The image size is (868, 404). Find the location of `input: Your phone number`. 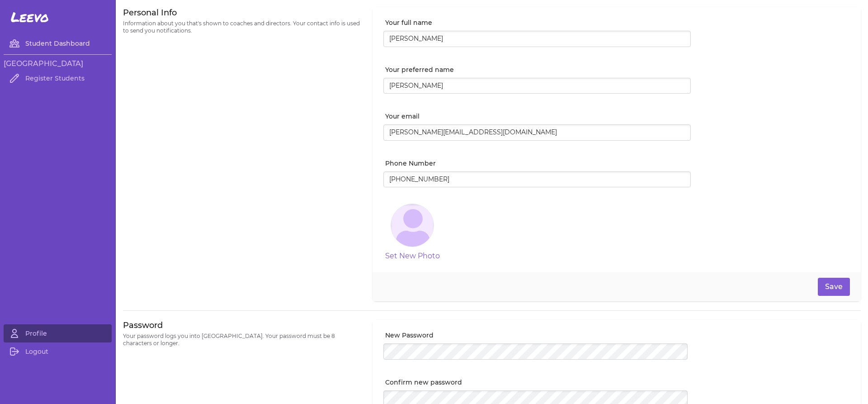

input: Your phone number is located at coordinates (537, 180).